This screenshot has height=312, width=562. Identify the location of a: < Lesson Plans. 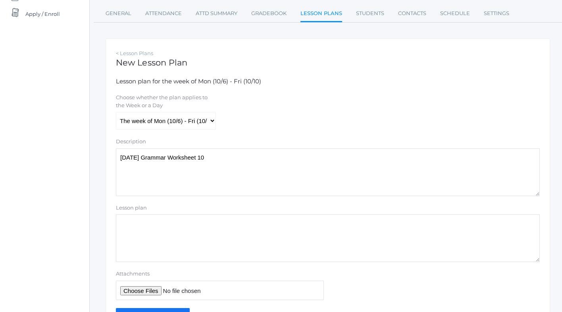
(134, 53).